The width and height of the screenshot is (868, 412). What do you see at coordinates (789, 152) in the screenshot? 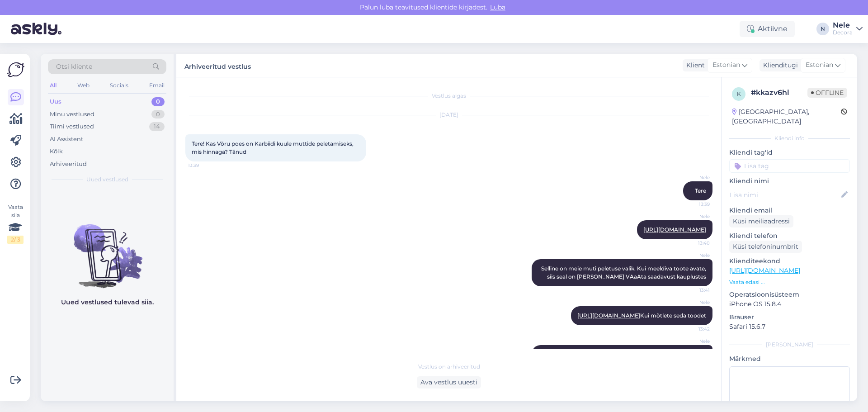
I see `p: Kliendi tag'id` at bounding box center [789, 152].